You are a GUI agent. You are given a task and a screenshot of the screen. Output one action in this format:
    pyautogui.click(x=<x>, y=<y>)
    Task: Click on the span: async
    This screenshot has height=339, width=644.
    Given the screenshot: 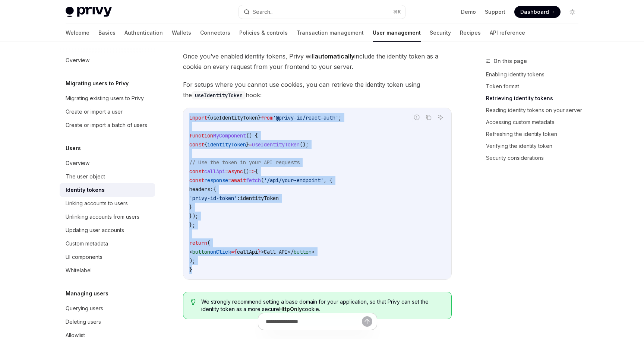 What is the action you would take?
    pyautogui.click(x=236, y=171)
    